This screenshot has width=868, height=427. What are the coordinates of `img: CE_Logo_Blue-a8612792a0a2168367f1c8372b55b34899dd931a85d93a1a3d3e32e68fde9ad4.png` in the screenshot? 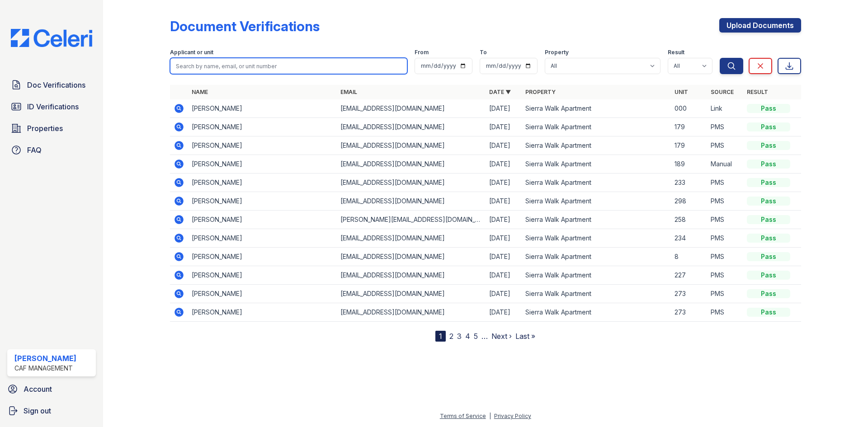 It's located at (51, 38).